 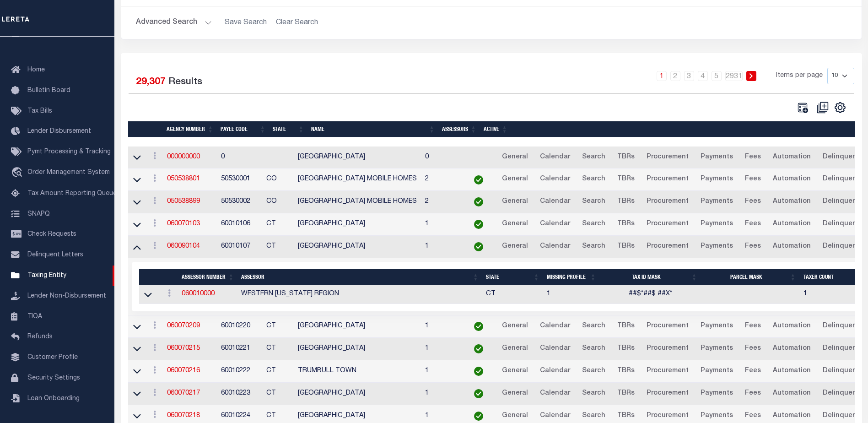 What do you see at coordinates (459, 129) in the screenshot?
I see `th: Assessors: activate to sort column ascending` at bounding box center [459, 129].